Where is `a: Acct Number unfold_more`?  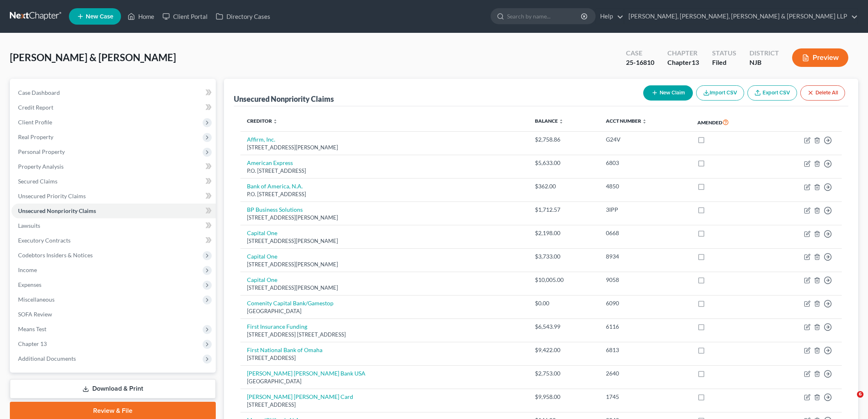 a: Acct Number unfold_more is located at coordinates (626, 121).